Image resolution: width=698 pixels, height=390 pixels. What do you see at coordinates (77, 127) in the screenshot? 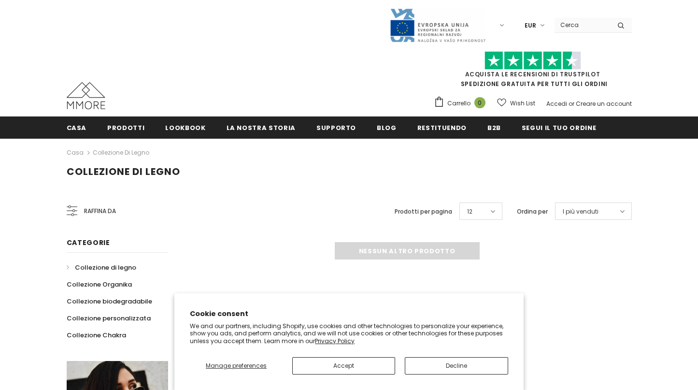
I see `span: Casa` at bounding box center [77, 127].